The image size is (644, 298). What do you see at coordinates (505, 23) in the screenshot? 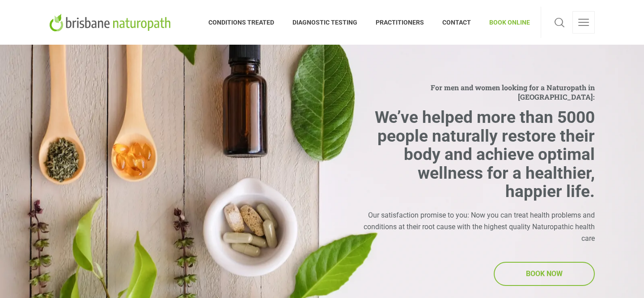
I see `a: BOOK ONLINE` at bounding box center [505, 23].